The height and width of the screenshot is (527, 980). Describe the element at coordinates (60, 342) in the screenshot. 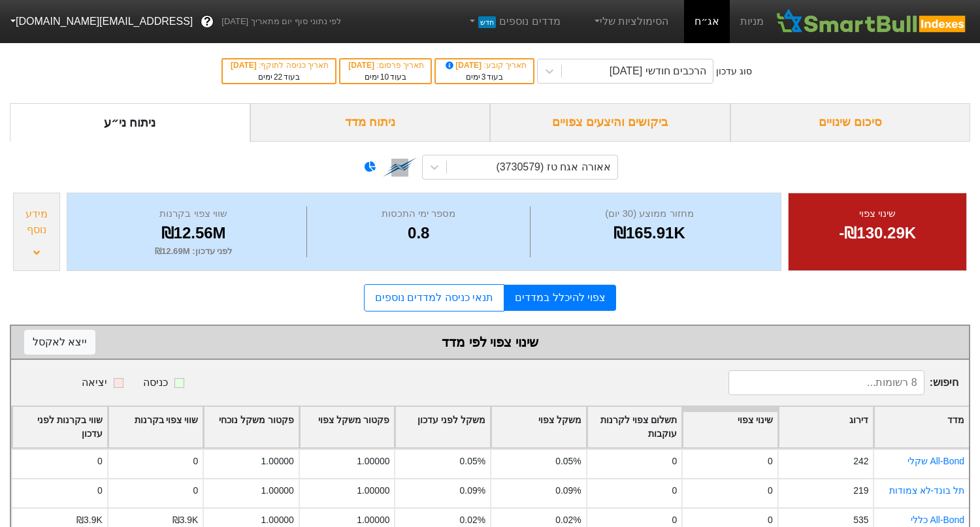

I see `button: ייצא לאקסל` at that location.